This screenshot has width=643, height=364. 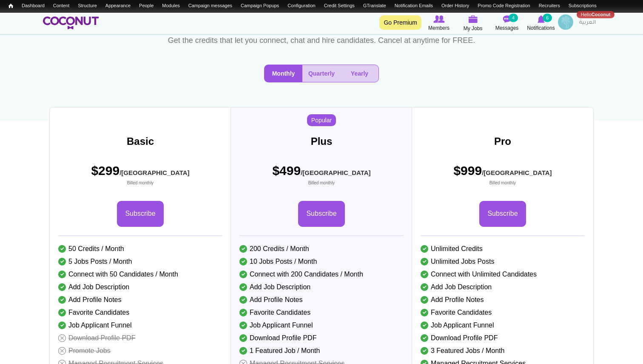 What do you see at coordinates (322, 249) in the screenshot?
I see `li: 200 Credits / Month` at bounding box center [322, 249].